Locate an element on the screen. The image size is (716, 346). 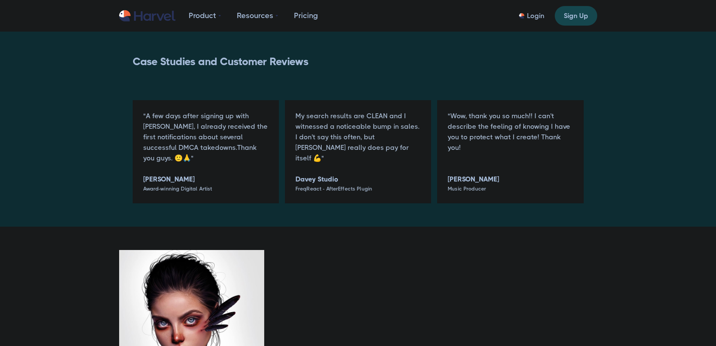
a: Sign Up is located at coordinates (576, 16).